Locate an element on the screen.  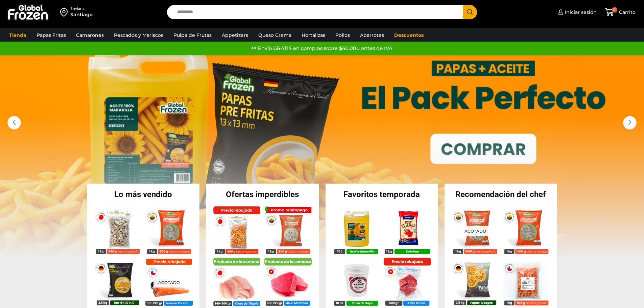
div: Previous slide is located at coordinates (14, 123).